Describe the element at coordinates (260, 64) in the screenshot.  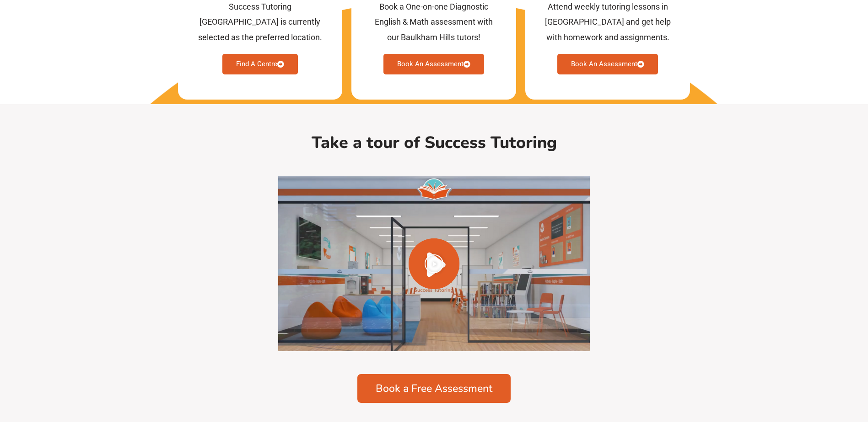
I see `a: Find A Centre` at that location.